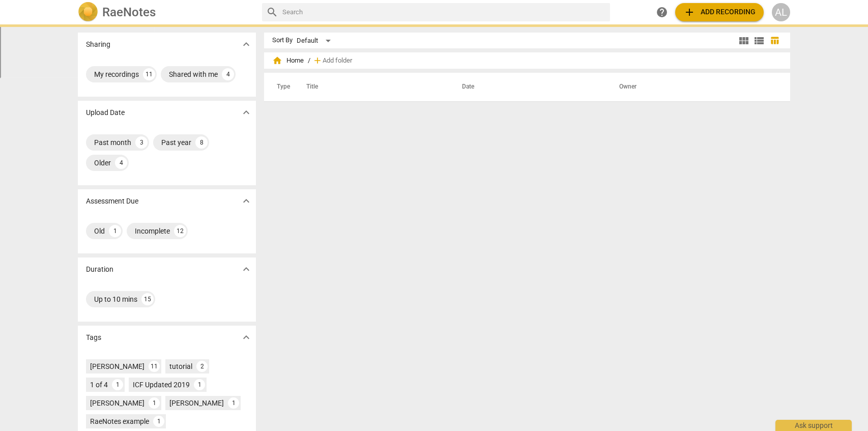 Image resolution: width=868 pixels, height=431 pixels. I want to click on span: table_chart, so click(775, 41).